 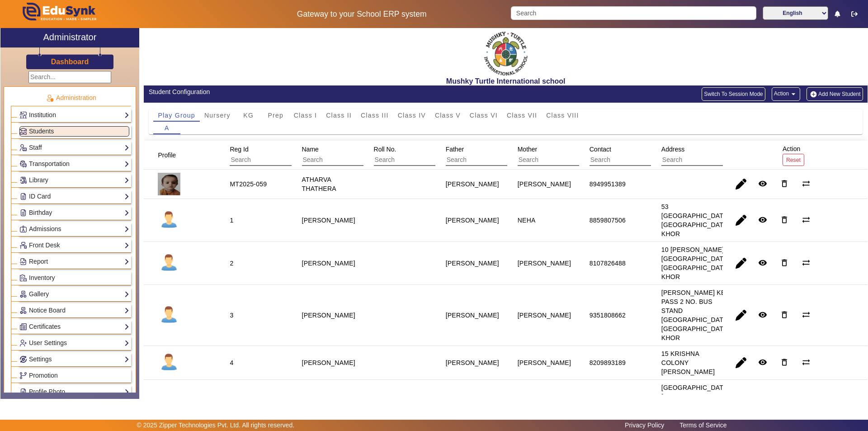 I want to click on div: 2, so click(x=231, y=263).